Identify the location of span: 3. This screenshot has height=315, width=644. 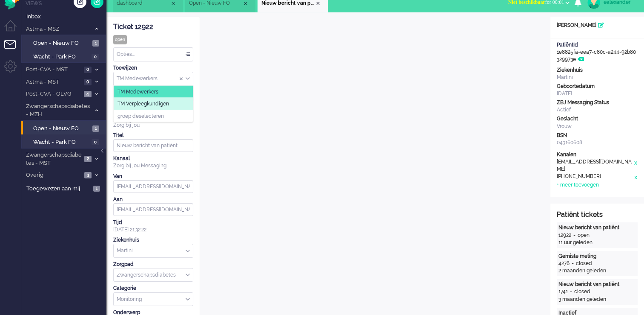
(88, 175).